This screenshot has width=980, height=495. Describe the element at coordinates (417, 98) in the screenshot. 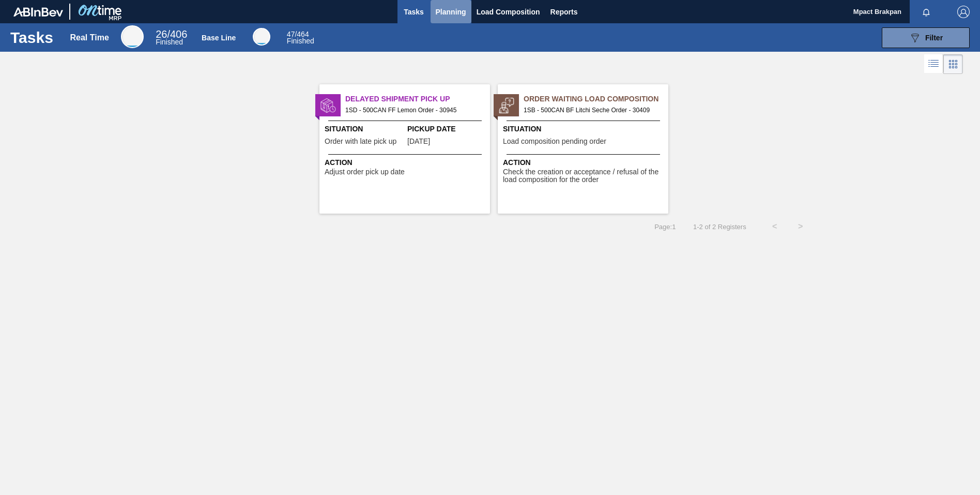

I see `span: Delayed Shipment Pick Up` at that location.